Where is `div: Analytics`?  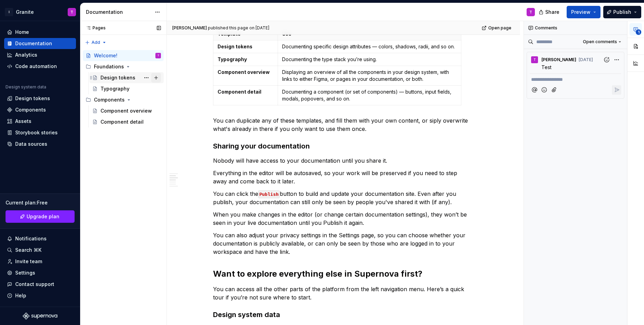
div: Analytics is located at coordinates (26, 55).